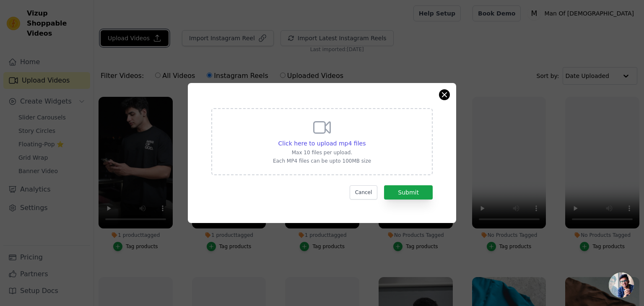  I want to click on p: Each MP4 files can be upto 100MB size, so click(322, 161).